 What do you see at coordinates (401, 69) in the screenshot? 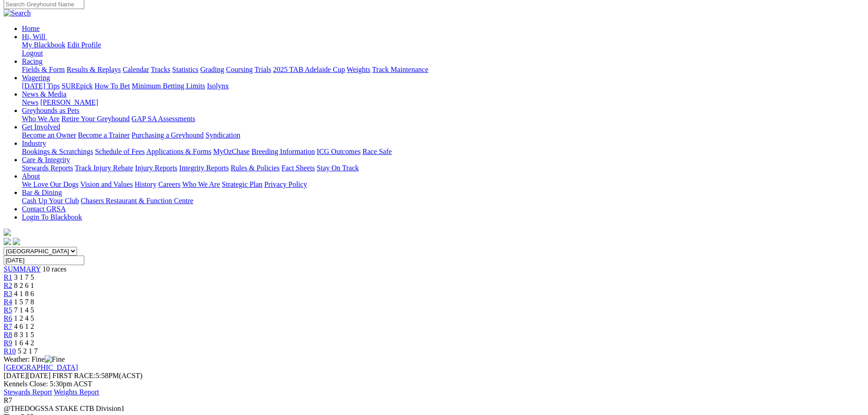
I see `a: Track Maintenance` at bounding box center [401, 69].